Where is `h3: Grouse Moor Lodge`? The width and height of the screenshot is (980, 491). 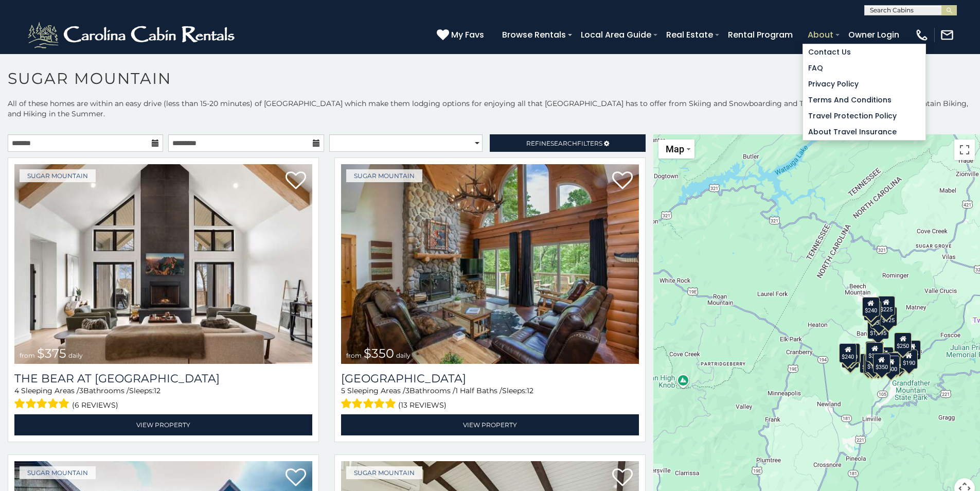 h3: Grouse Moor Lodge is located at coordinates (490, 378).